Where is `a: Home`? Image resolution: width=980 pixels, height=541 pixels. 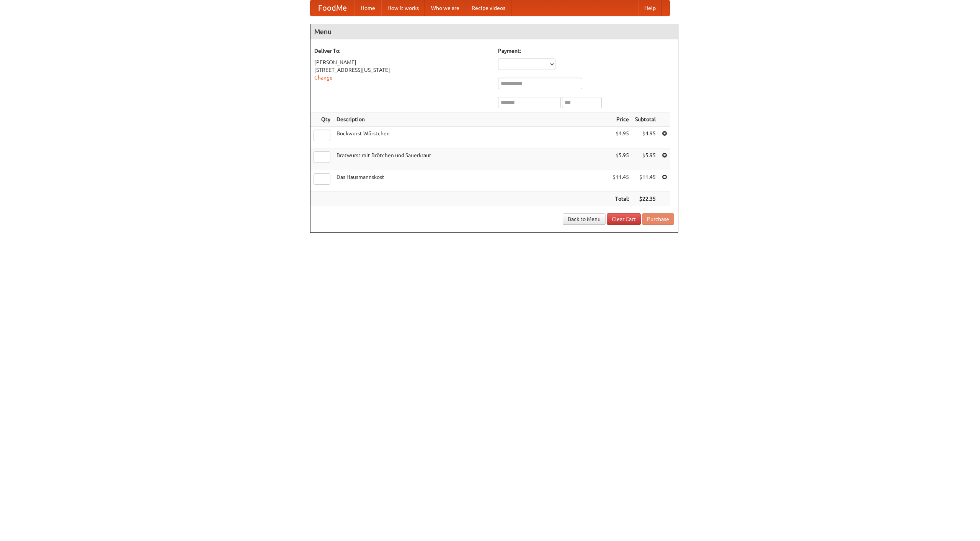 a: Home is located at coordinates (368, 8).